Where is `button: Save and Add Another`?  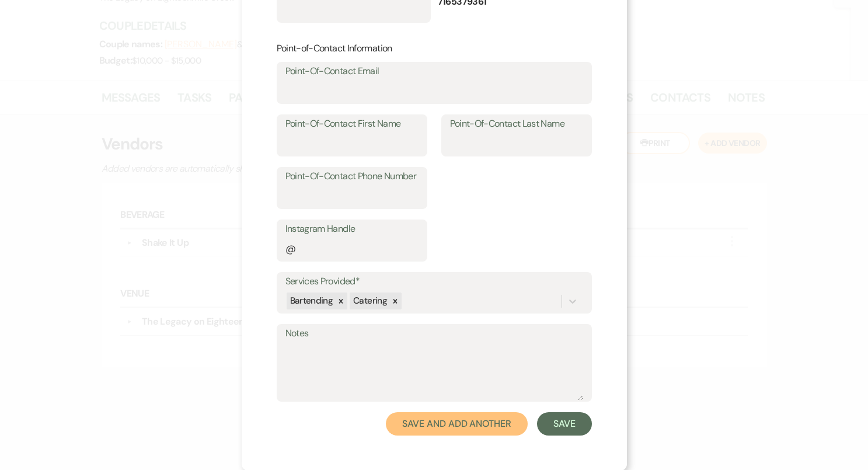
button: Save and Add Another is located at coordinates (456, 424).